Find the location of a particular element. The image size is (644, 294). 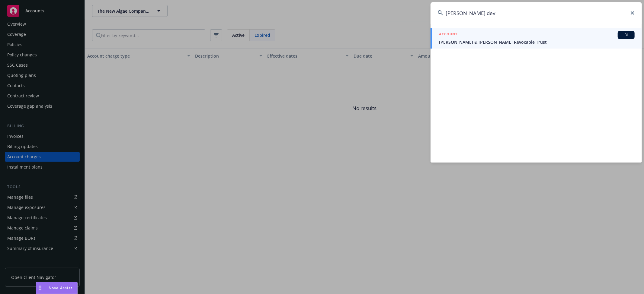

input: Search... is located at coordinates (536, 13).